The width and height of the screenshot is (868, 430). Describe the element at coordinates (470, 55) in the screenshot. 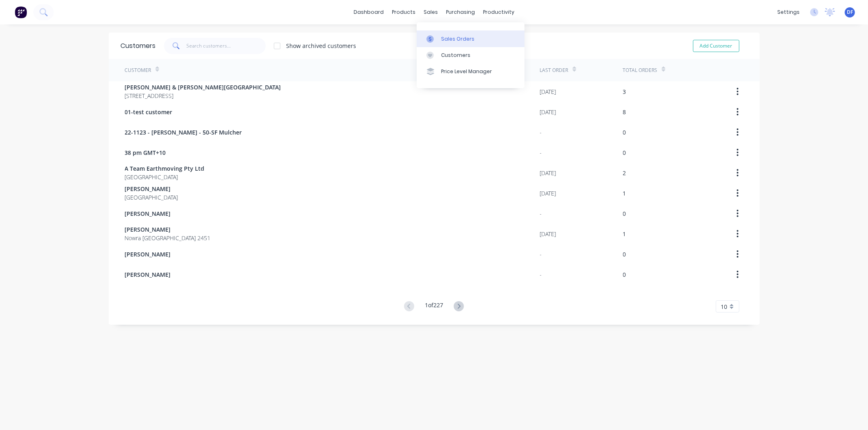

I see `a: Customers` at that location.